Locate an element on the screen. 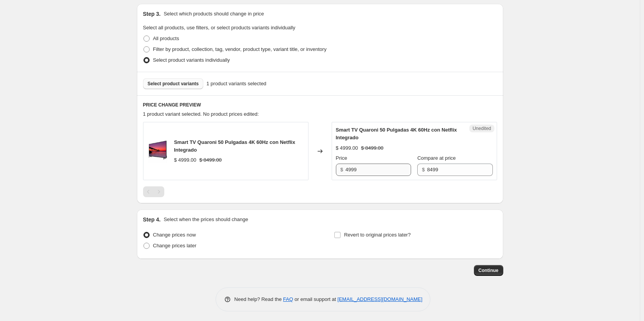 Image resolution: width=644 pixels, height=321 pixels. span: Continue is located at coordinates (489, 271).